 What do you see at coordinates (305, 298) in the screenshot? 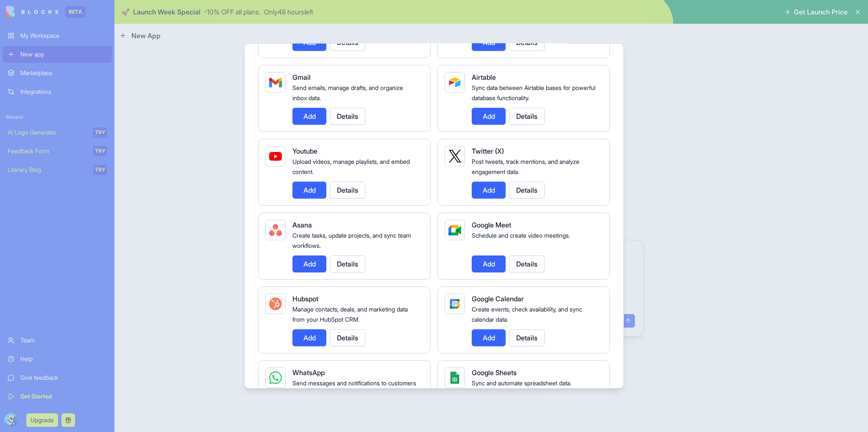
I see `span: Hubspot` at bounding box center [305, 298].